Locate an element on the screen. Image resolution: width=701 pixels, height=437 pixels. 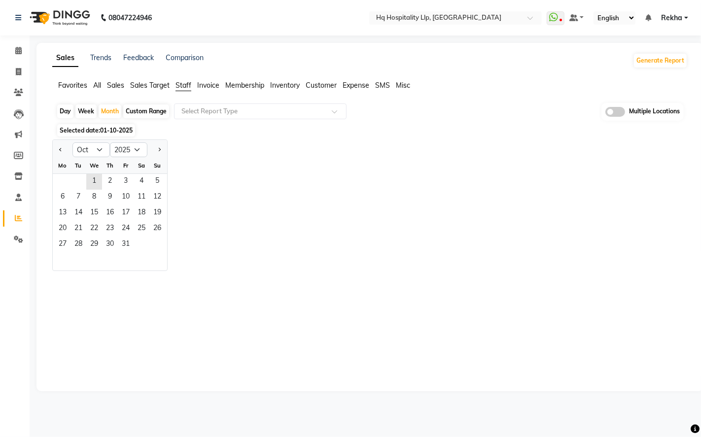
div: Custom Range is located at coordinates (146, 111).